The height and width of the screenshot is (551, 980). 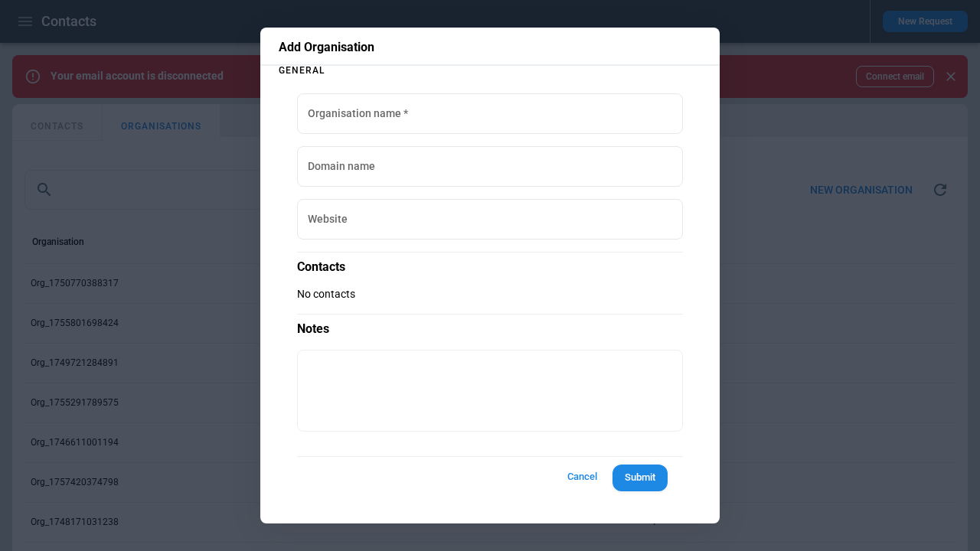 What do you see at coordinates (490, 326) in the screenshot?
I see `p: Notes` at bounding box center [490, 326].